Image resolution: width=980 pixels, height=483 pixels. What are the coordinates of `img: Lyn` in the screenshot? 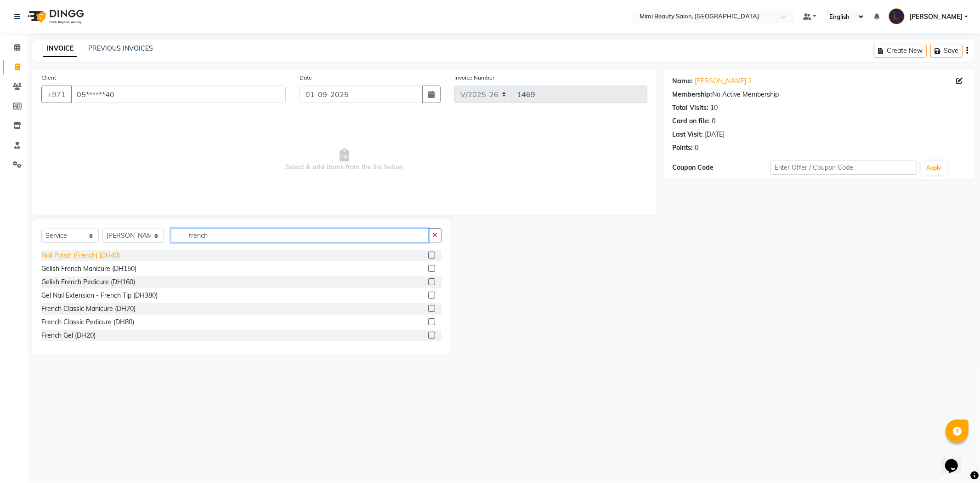 It's located at (897, 16).